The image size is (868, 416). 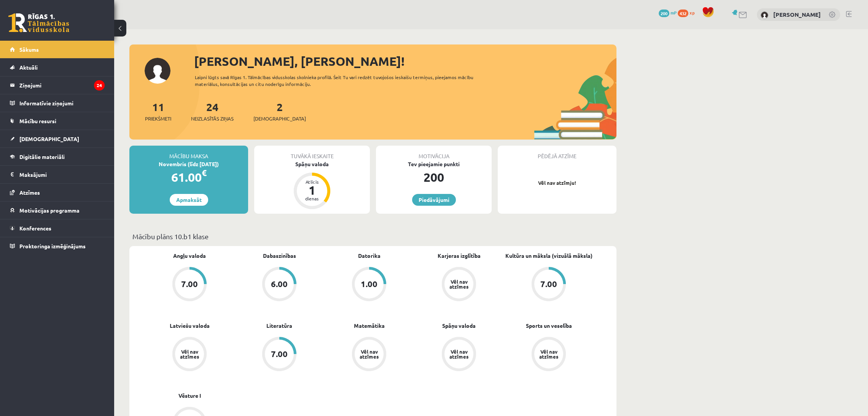 What do you see at coordinates (369, 255) in the screenshot?
I see `a: Datorika` at bounding box center [369, 255].